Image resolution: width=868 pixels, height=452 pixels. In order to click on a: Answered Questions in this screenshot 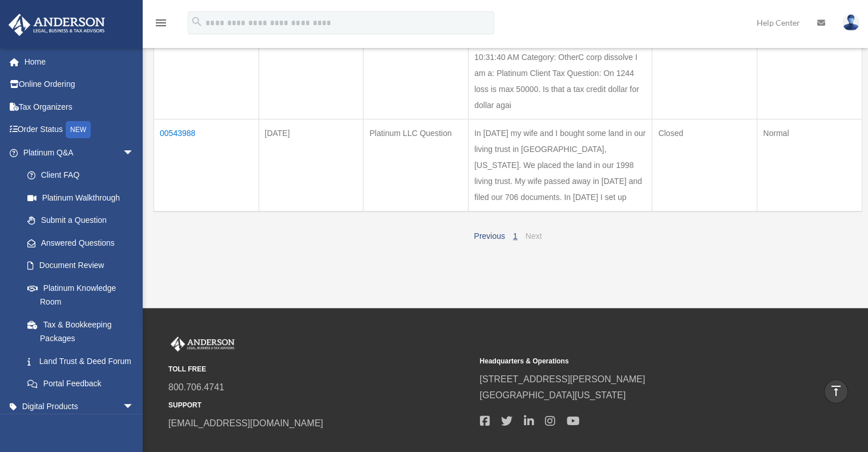, I will do `click(78, 243)`.